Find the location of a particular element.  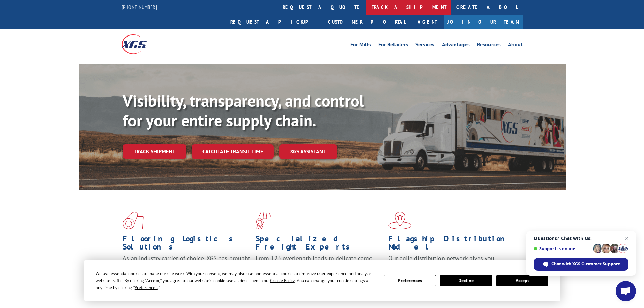

span: Cookie Policy is located at coordinates (282, 280).